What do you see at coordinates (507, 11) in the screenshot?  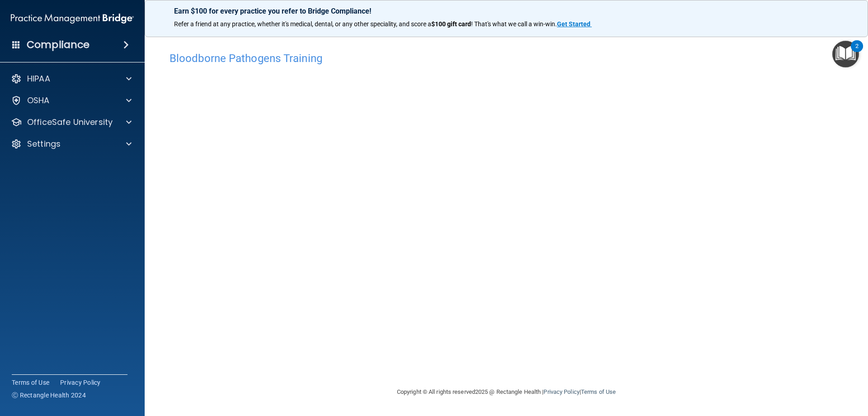 I see `p: Earn $100 for every practice you refer to Bridge Compliance!` at bounding box center [507, 11].